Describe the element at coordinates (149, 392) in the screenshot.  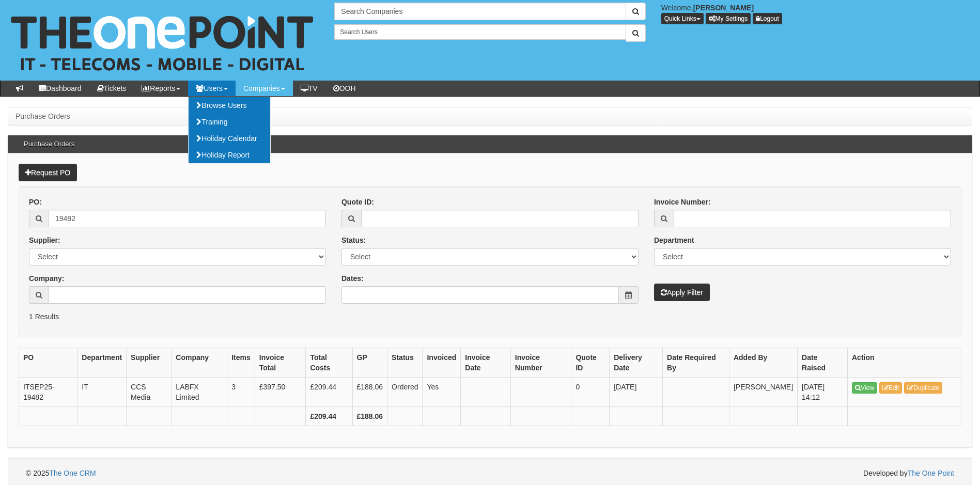
I see `td: CCS Media` at that location.